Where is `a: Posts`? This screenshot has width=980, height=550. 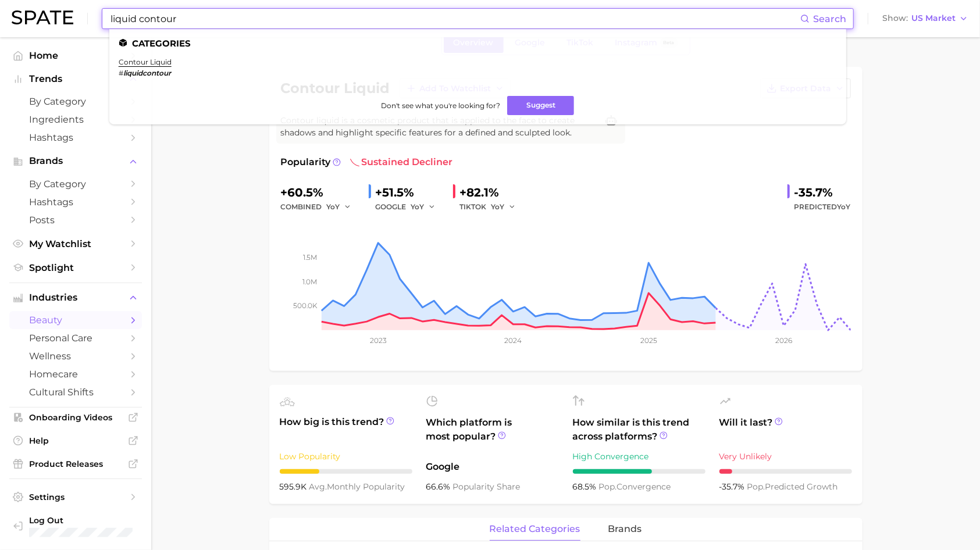
a: Posts is located at coordinates (75, 220).